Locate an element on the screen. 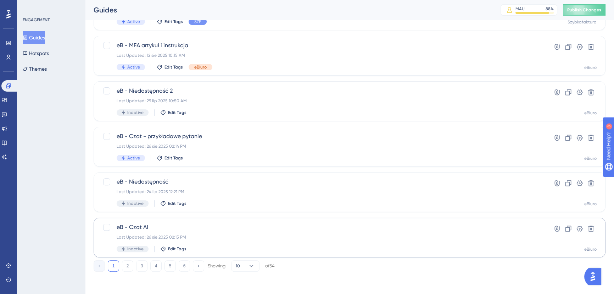 Image resolution: width=614 pixels, height=294 pixels. span: SZF is located at coordinates (198, 22).